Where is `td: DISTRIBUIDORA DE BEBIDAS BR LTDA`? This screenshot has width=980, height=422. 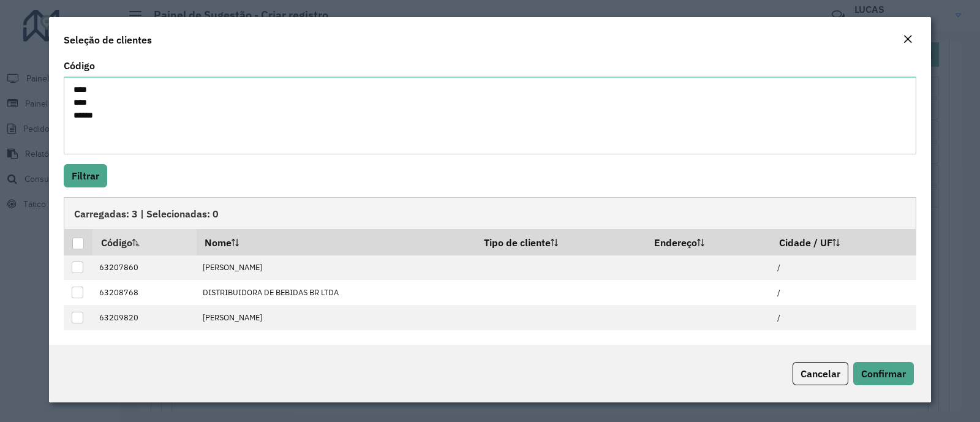 td: DISTRIBUIDORA DE BEBIDAS BR LTDA is located at coordinates (336, 292).